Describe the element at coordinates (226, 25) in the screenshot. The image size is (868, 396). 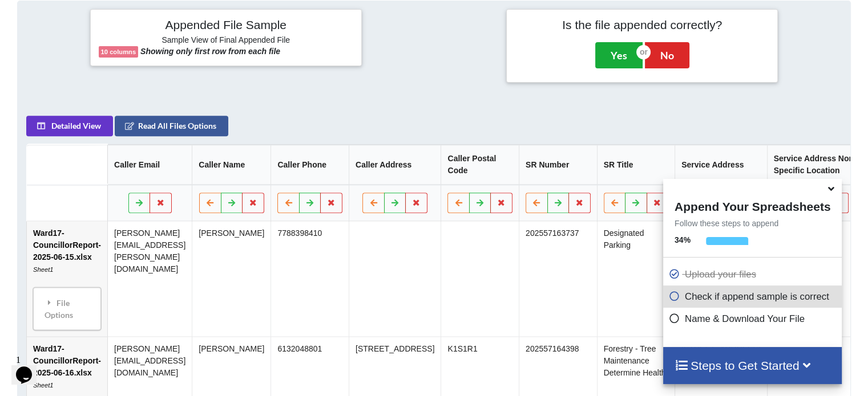
I see `h4: Appended File Sample` at that location.